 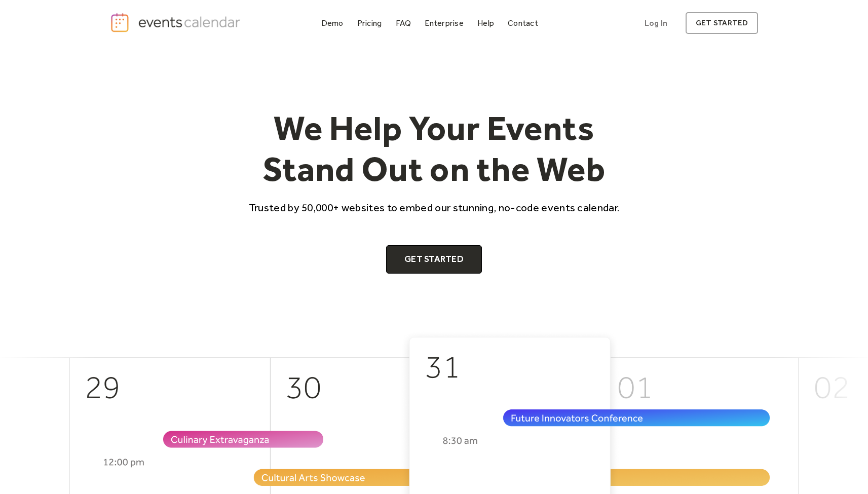 I want to click on h1: We Help Your Events Stand Out on the Web, so click(x=434, y=149).